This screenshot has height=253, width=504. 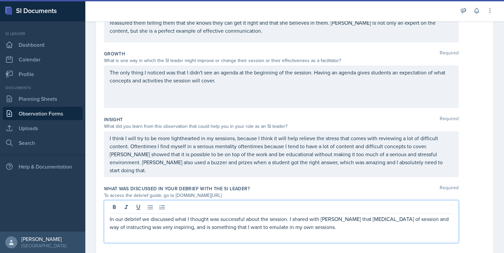 I want to click on label: Insight, so click(x=113, y=119).